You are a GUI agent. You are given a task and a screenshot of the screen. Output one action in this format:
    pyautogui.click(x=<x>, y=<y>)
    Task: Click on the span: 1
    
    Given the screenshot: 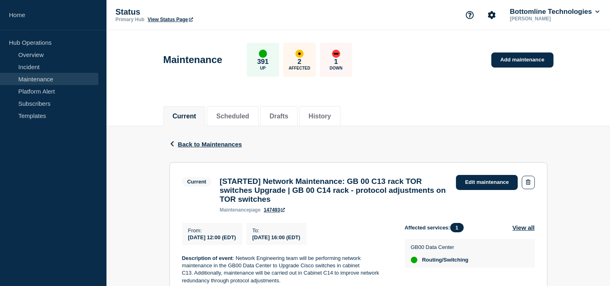 What is the action you would take?
    pyautogui.click(x=457, y=227)
    